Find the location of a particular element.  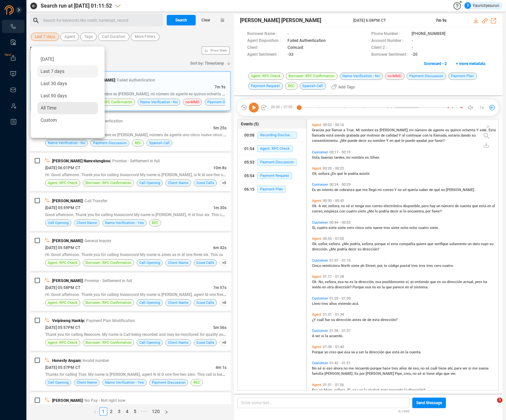

span: estaría is located at coordinates (455, 135).